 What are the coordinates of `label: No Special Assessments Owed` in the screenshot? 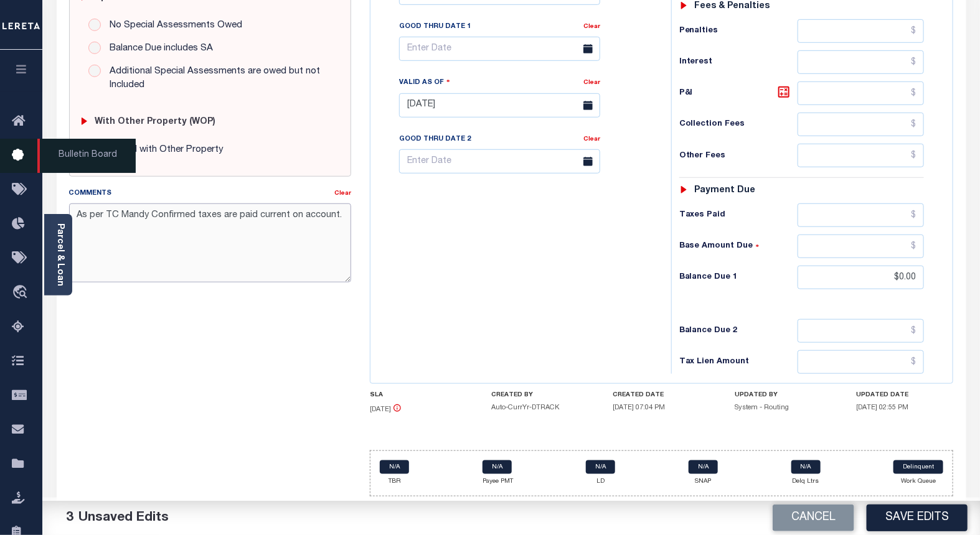 It's located at (173, 26).